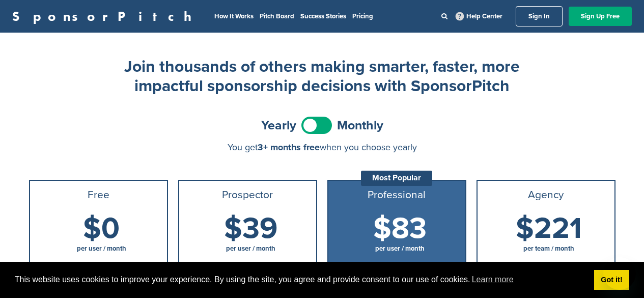 The width and height of the screenshot is (644, 298). I want to click on div: You get when you choose yearly, so click(322, 147).